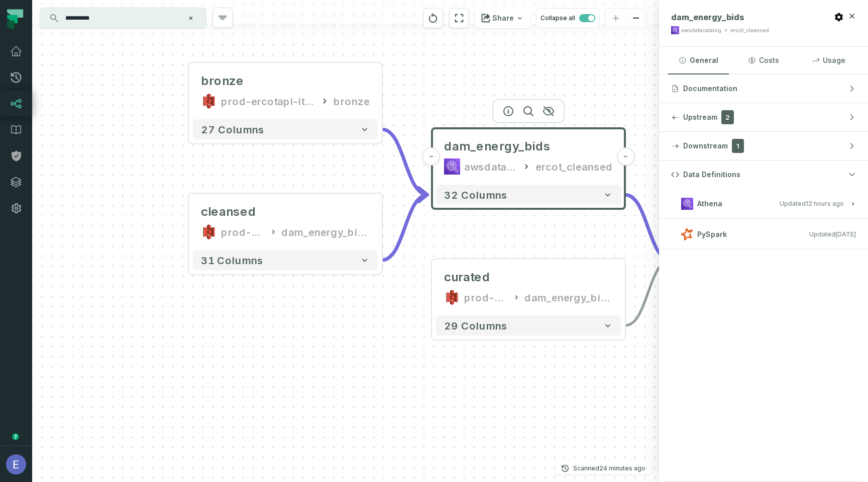 The image size is (868, 482). Describe the element at coordinates (232, 129) in the screenshot. I see `span: 27 columns` at that location.